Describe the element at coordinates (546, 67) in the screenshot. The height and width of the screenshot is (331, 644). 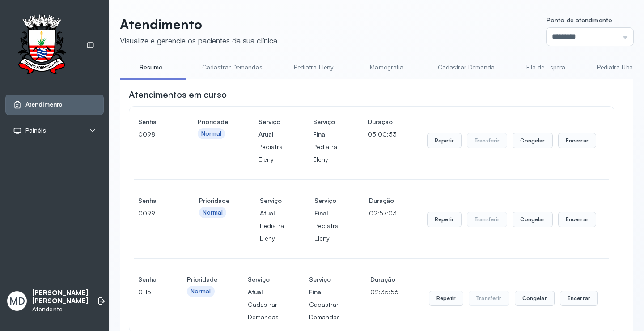
I see `a: Fila de Espera` at that location.